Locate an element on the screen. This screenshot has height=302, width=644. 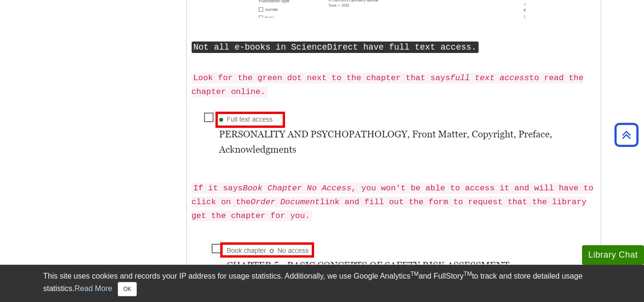
em: full text access is located at coordinates (490, 78).